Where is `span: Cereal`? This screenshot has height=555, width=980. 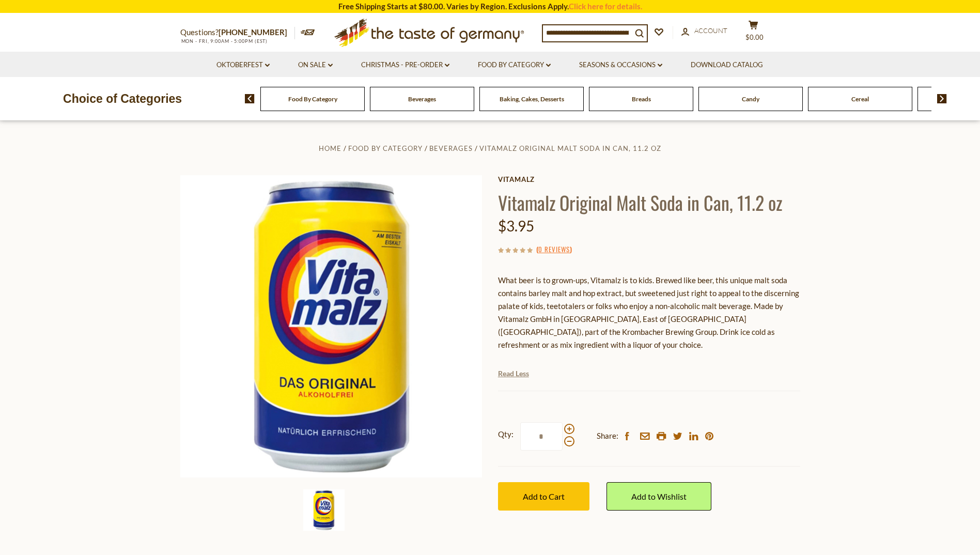 span: Cereal is located at coordinates (860, 99).